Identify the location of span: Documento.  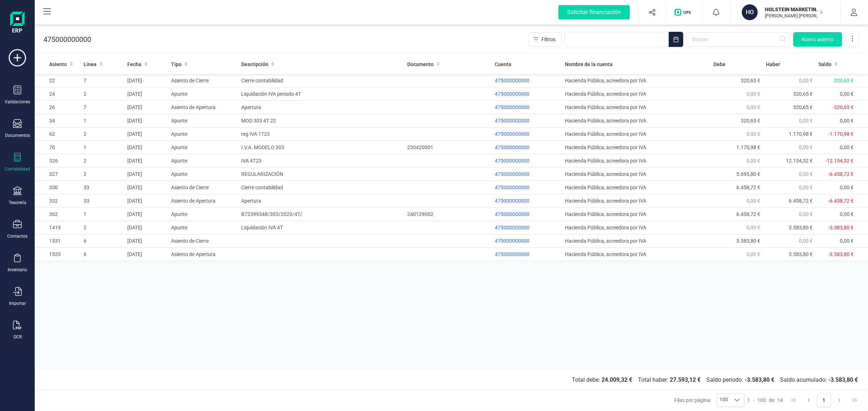
(420, 65).